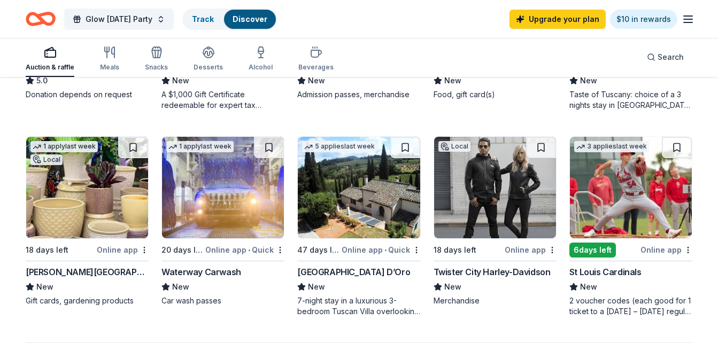 This screenshot has height=343, width=718. What do you see at coordinates (250, 19) in the screenshot?
I see `a: Discover` at bounding box center [250, 19].